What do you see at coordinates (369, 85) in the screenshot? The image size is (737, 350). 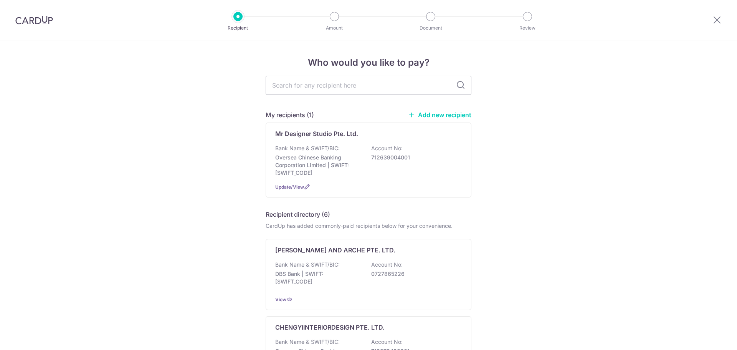 I see `input: Search for any recipient here` at bounding box center [369, 85].